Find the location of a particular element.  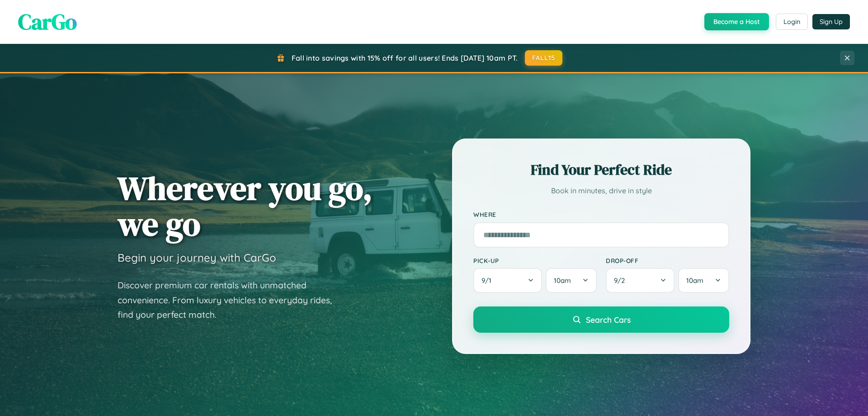

p: Book in minutes, drive in style is located at coordinates (602, 190).